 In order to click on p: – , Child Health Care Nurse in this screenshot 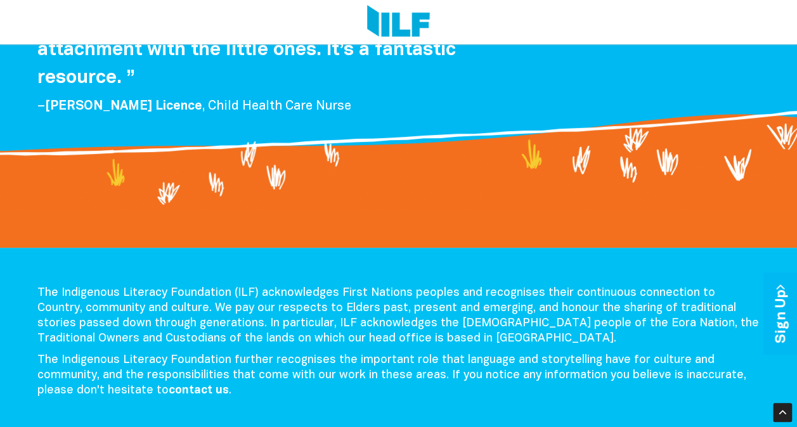, I will do `click(275, 106)`.